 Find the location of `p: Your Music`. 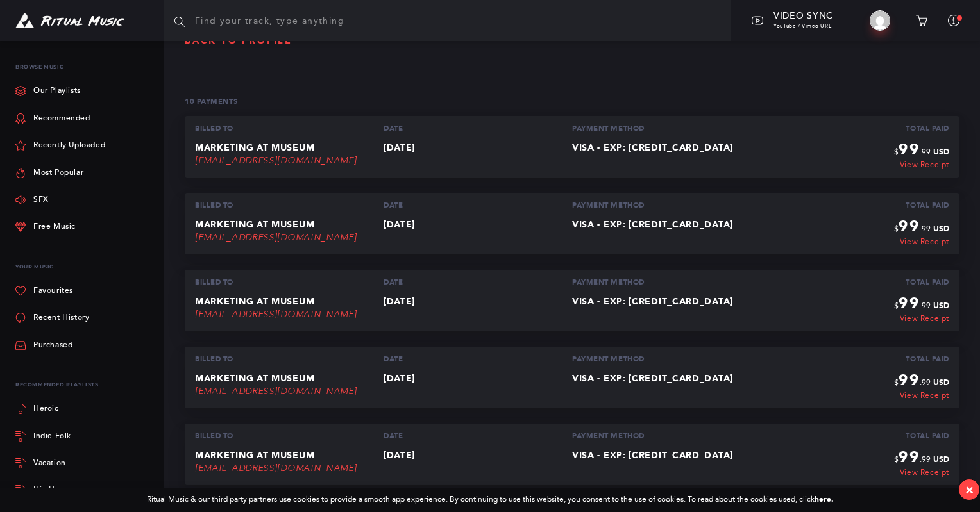

p: Your Music is located at coordinates (84, 267).